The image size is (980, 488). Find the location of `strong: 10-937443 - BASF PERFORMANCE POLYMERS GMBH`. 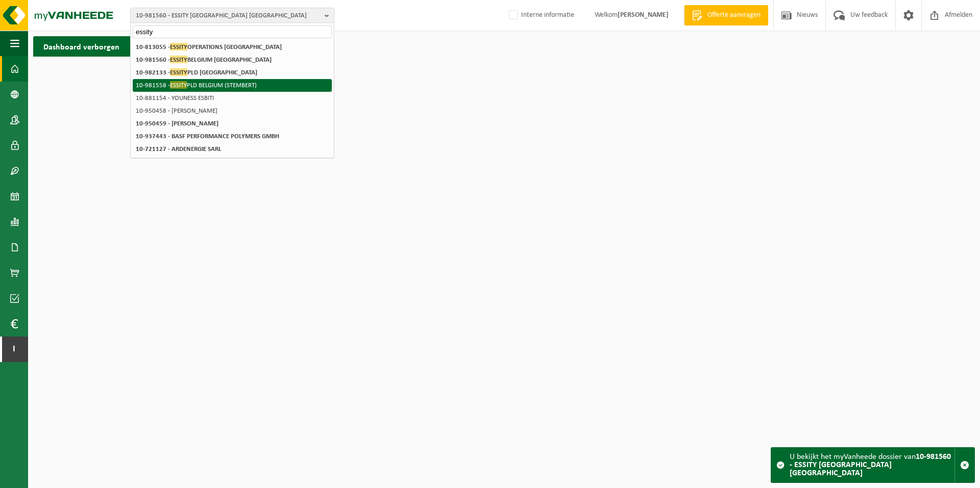

strong: 10-937443 - BASF PERFORMANCE POLYMERS GMBH is located at coordinates (207, 136).